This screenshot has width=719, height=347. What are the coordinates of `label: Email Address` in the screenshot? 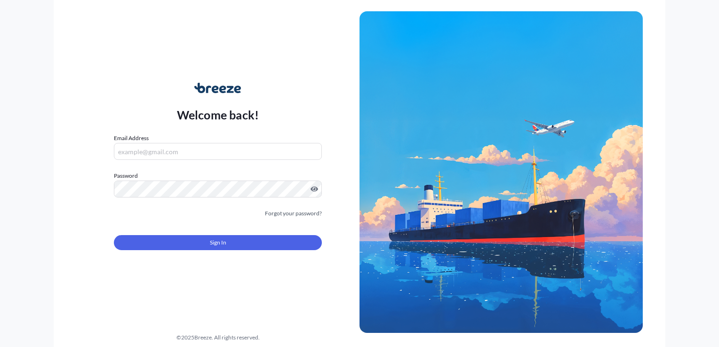 It's located at (131, 138).